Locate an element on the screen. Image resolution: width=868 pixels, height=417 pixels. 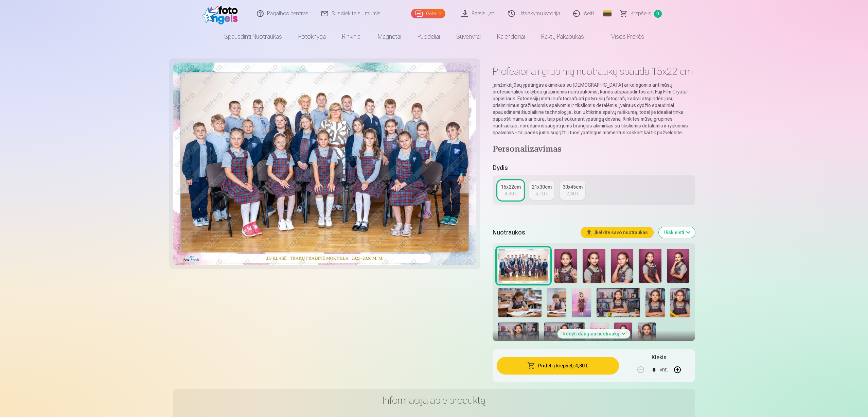
a: 15x22cm4,30 € is located at coordinates (511, 190).